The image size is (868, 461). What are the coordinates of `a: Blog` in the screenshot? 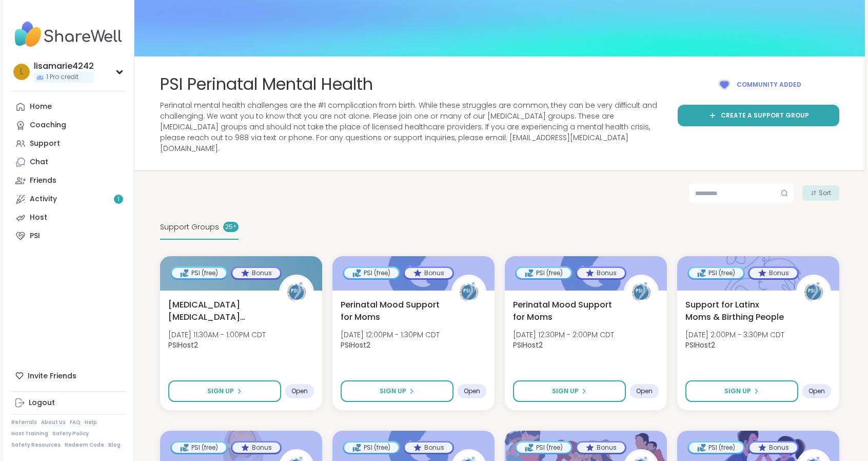 It's located at (114, 446).